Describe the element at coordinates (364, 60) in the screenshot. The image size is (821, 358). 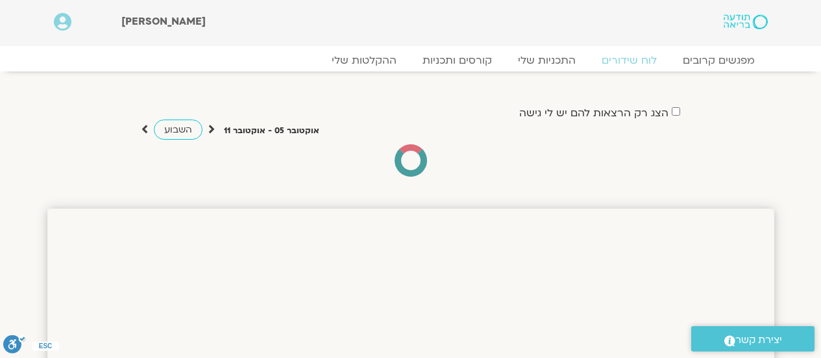
I see `a: ההקלטות שלי` at that location.